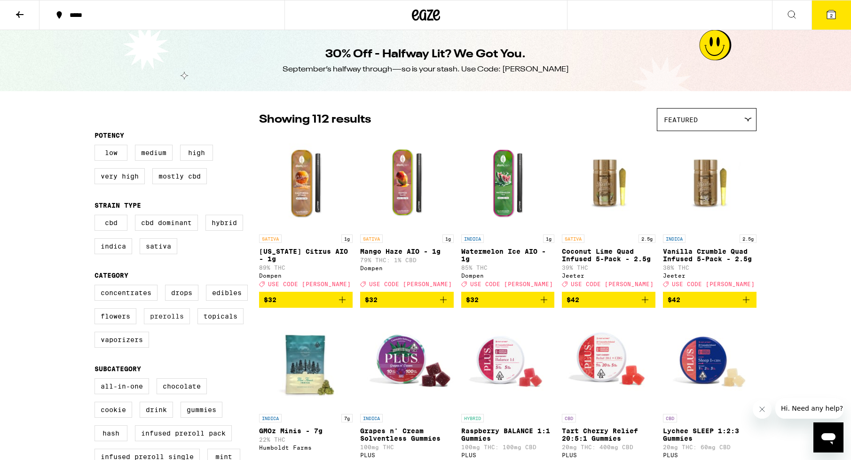 This screenshot has width=851, height=460. What do you see at coordinates (126, 293) in the screenshot?
I see `label: Concentrates` at bounding box center [126, 293].